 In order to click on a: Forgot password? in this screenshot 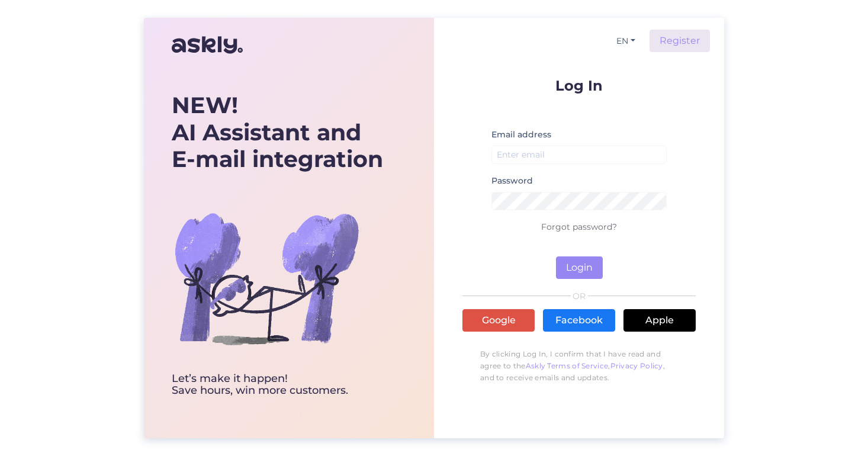, I will do `click(579, 227)`.